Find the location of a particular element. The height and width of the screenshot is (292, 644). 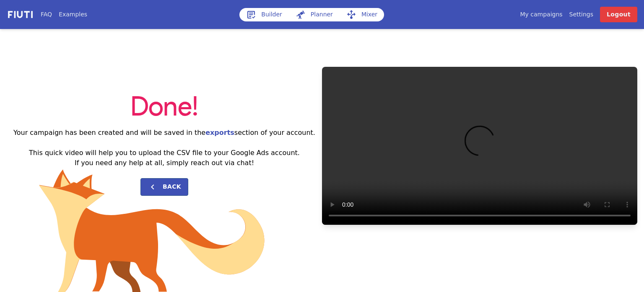

span: Done! is located at coordinates (164, 107).